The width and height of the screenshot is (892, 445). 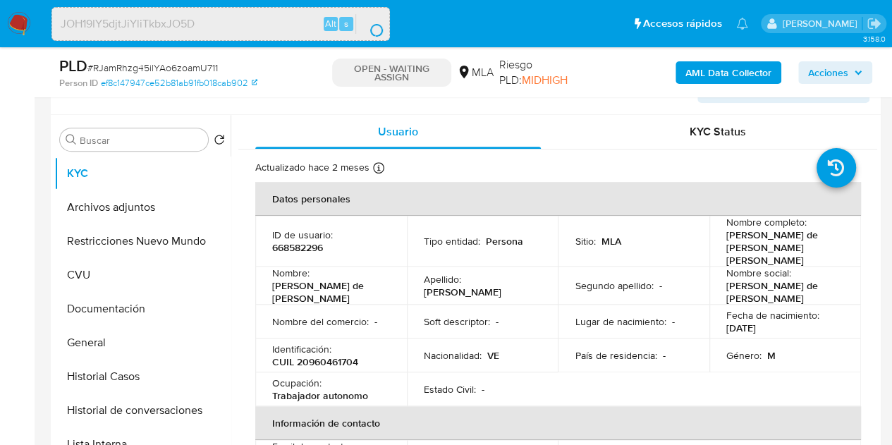 What do you see at coordinates (302, 349) in the screenshot?
I see `p: Identificación :` at bounding box center [302, 349].